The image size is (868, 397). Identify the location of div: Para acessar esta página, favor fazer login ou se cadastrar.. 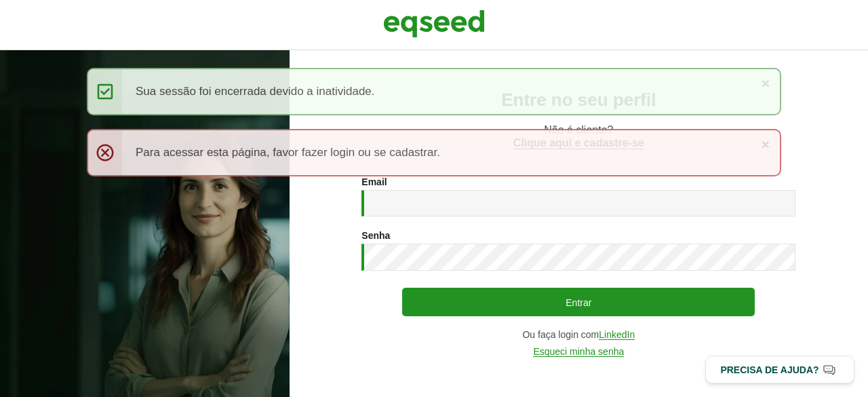
(434, 153).